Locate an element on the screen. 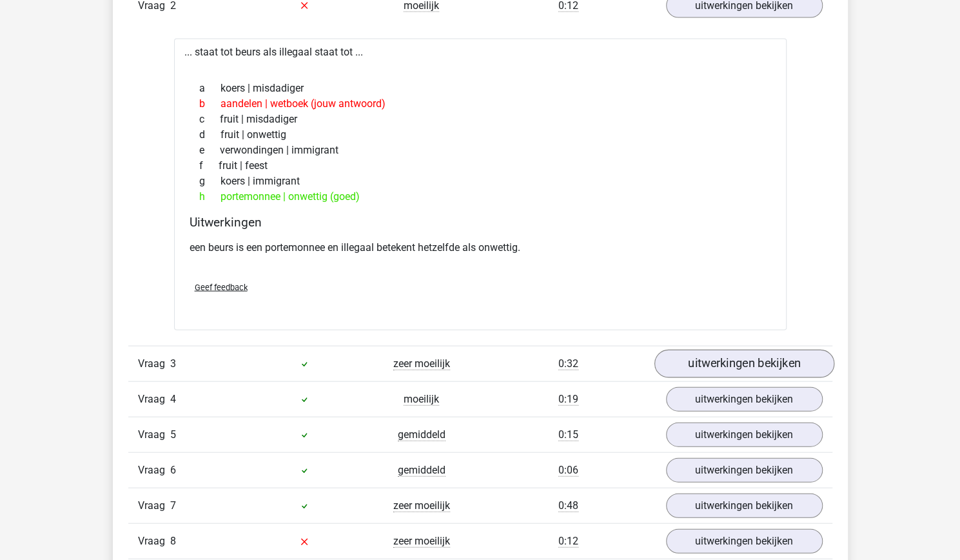  h4: Uitwerkingen is located at coordinates (480, 222).